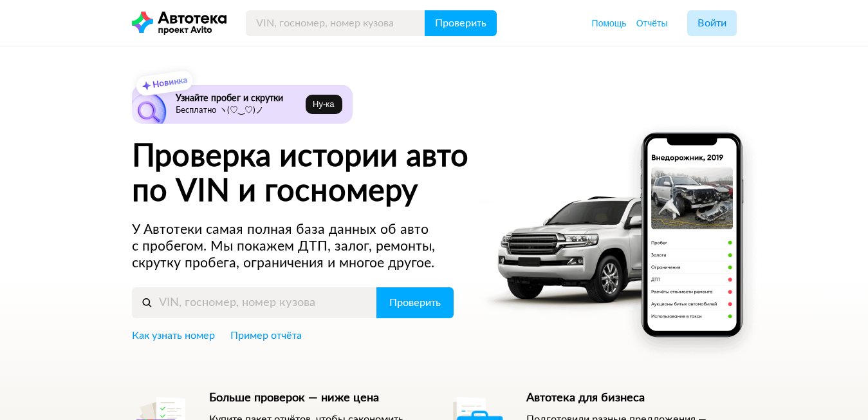 The image size is (868, 420). I want to click on a: Отчёты, so click(652, 24).